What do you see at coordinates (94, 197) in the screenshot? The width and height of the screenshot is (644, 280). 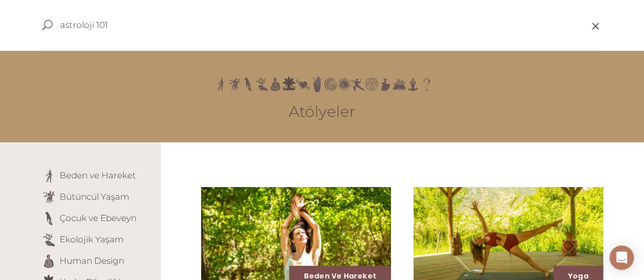 I see `a: Bütüncül Yaşam` at bounding box center [94, 197].